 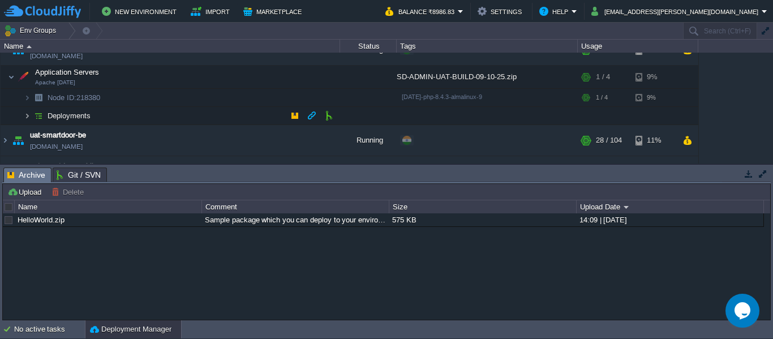 What do you see at coordinates (58, 135) in the screenshot?
I see `a: uat-smartdoor-be` at bounding box center [58, 135].